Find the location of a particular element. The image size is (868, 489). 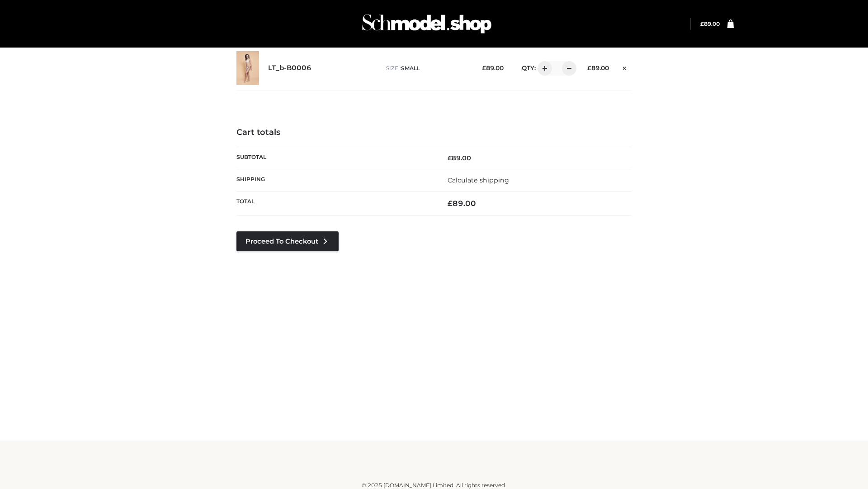

img: LT_b-B0006 - SMALL is located at coordinates (248, 68).